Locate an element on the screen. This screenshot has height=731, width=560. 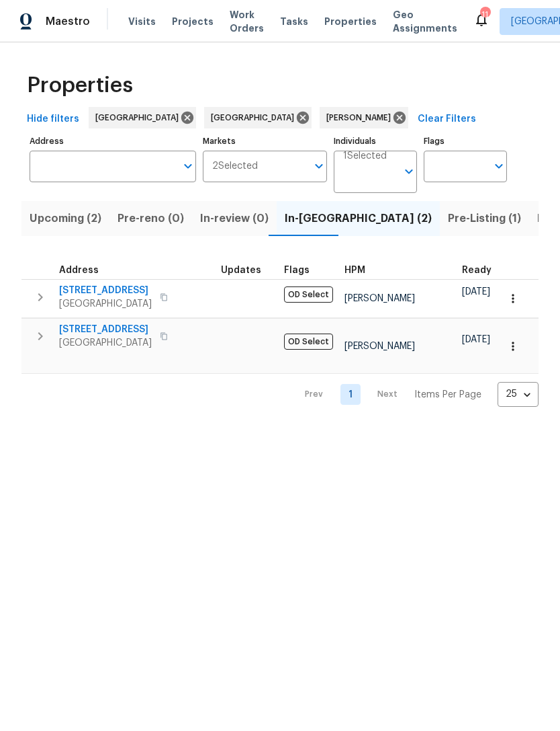
label: Address is located at coordinates (113, 141).